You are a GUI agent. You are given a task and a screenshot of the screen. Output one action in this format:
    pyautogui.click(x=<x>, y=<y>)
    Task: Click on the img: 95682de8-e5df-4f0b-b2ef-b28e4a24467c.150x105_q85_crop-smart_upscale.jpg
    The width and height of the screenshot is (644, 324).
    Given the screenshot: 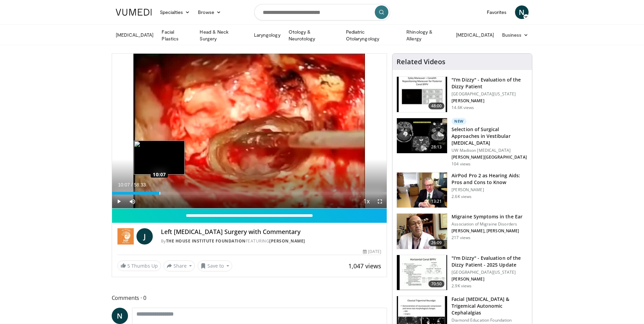 What is the action you would take?
    pyautogui.click(x=422, y=136)
    